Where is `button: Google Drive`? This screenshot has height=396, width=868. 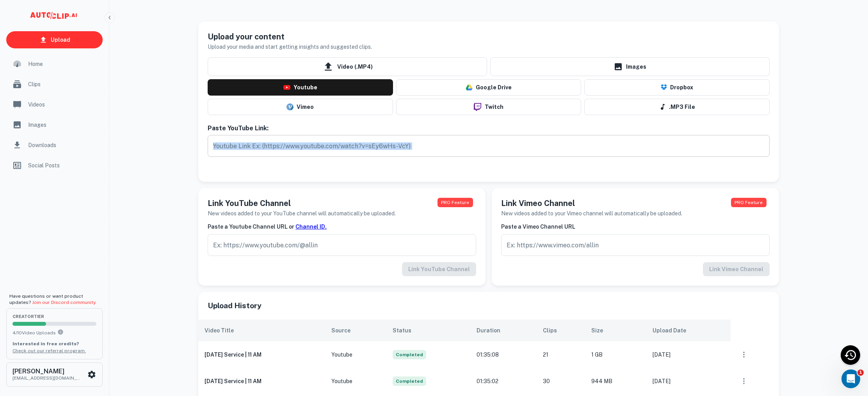 button: Google Drive is located at coordinates (489, 87).